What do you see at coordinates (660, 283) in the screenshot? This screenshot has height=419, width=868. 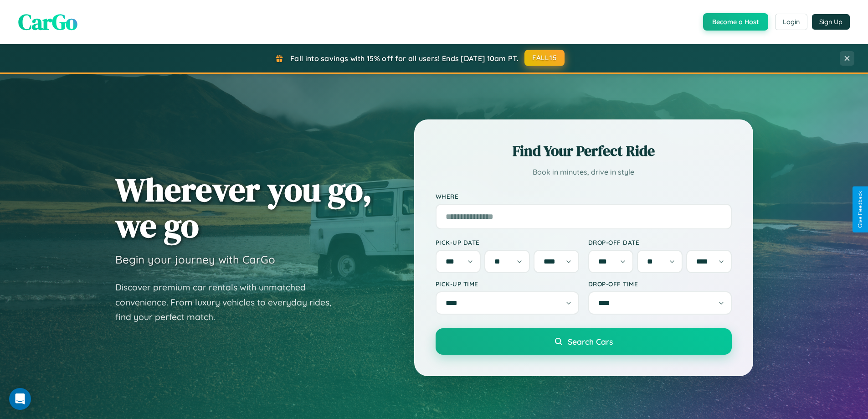 I see `label: Drop-off Time` at bounding box center [660, 283].